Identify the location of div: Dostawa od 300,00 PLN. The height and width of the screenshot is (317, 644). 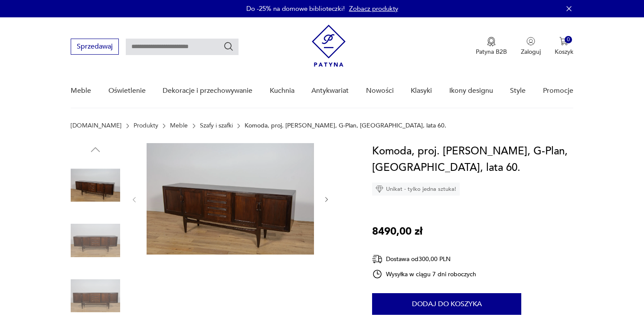
(424, 259).